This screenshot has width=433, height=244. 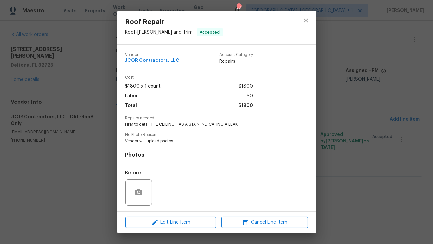 I want to click on span: Edit Line Item, so click(x=171, y=223).